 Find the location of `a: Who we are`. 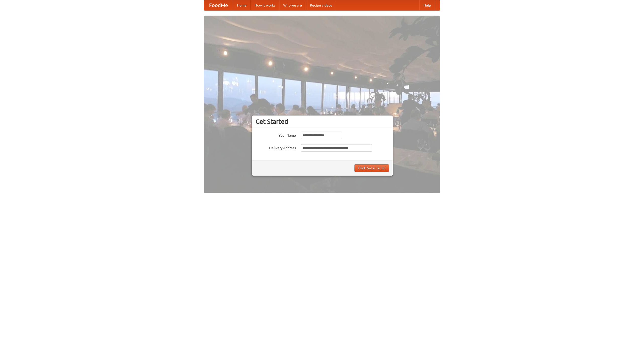

a: Who we are is located at coordinates (293, 5).